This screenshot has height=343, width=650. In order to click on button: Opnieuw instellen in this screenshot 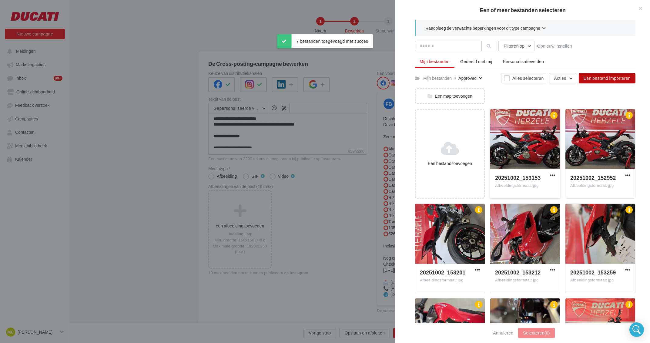, I will do `click(555, 46)`.